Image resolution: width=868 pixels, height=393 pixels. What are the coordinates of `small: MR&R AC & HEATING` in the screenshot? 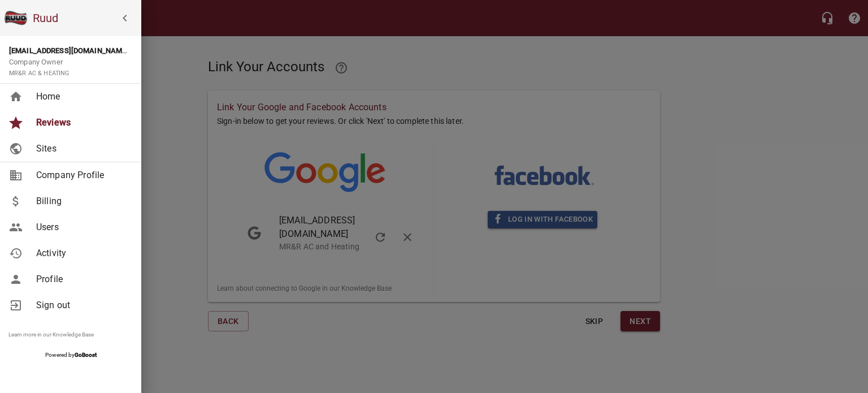 It's located at (39, 73).